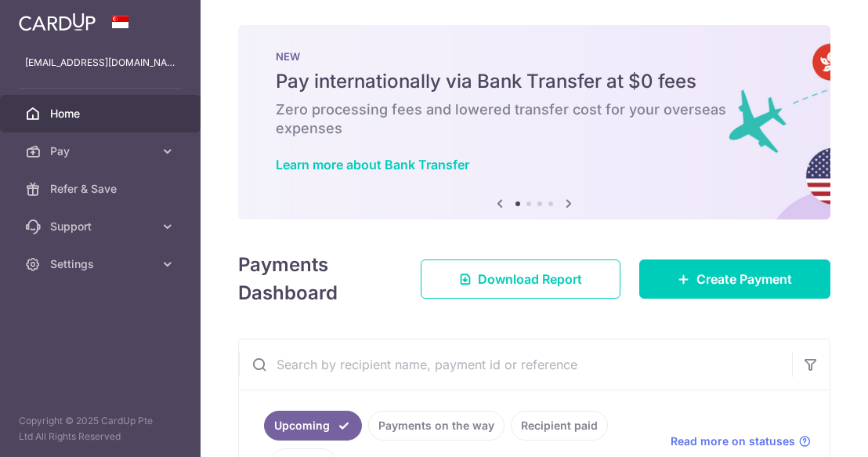 The height and width of the screenshot is (457, 868). What do you see at coordinates (534, 56) in the screenshot?
I see `p: NEW` at bounding box center [534, 56].